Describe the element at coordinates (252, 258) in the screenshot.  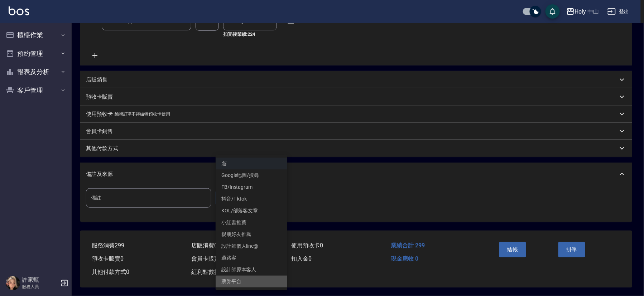
I see `li: 過路客` at that location.